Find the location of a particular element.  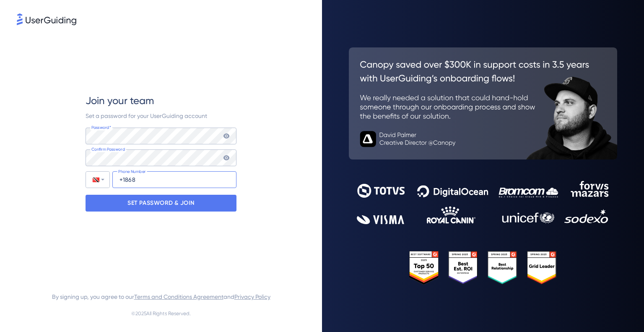

p: SET PASSWORD & JOIN is located at coordinates (161, 203).